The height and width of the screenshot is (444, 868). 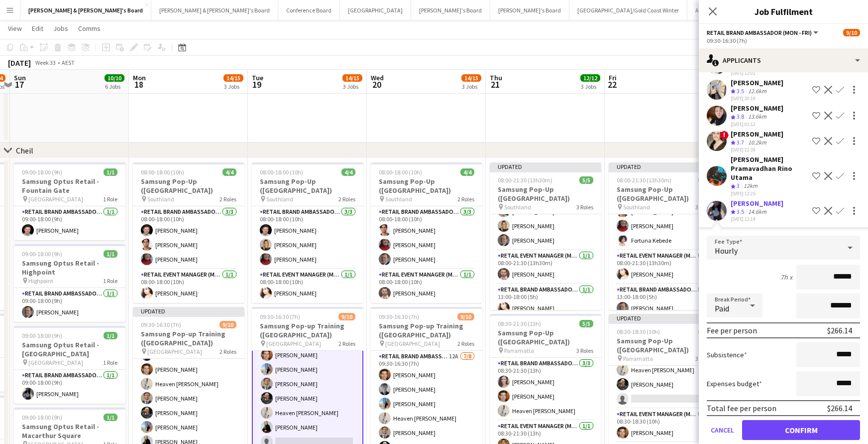 I want to click on span: Edit, so click(x=37, y=28).